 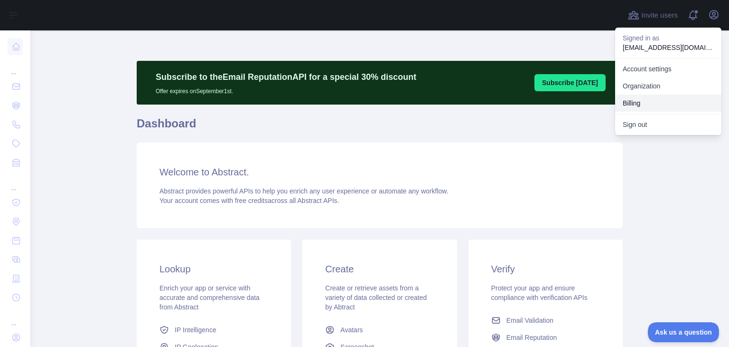 What do you see at coordinates (379, 269) in the screenshot?
I see `h3: Create` at bounding box center [379, 269].